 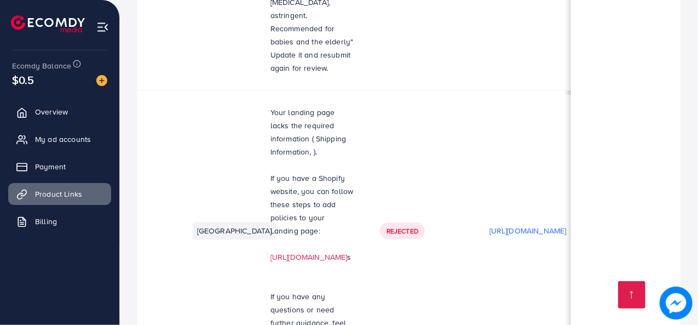 What do you see at coordinates (48, 24) in the screenshot?
I see `a: logo` at bounding box center [48, 24].